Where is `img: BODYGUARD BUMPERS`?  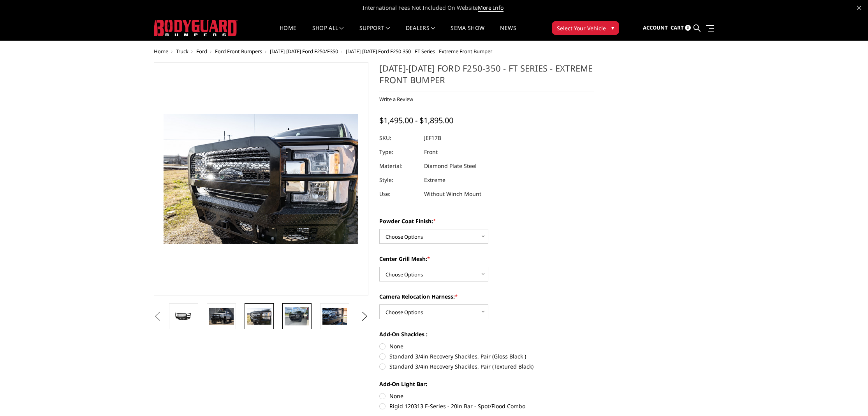
img: BODYGUARD BUMPERS is located at coordinates (195, 28).